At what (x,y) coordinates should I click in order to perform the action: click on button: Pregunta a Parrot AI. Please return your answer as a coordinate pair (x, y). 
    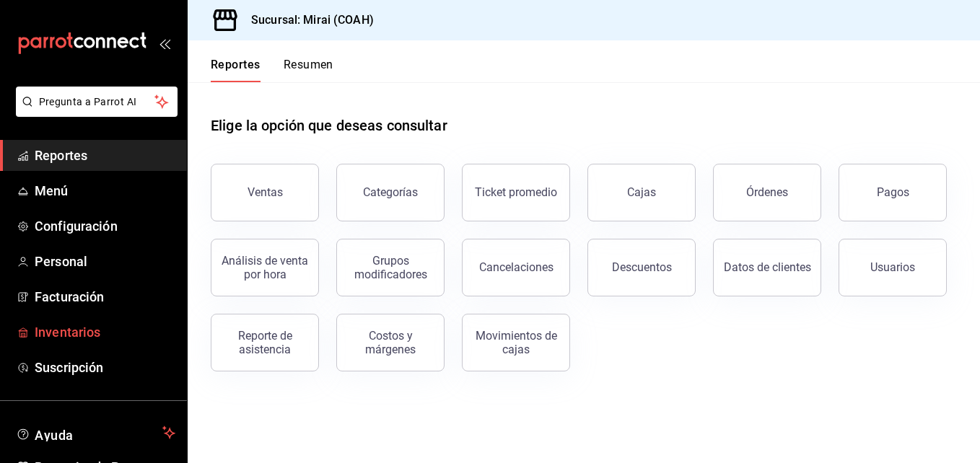
    Looking at the image, I should click on (97, 101).